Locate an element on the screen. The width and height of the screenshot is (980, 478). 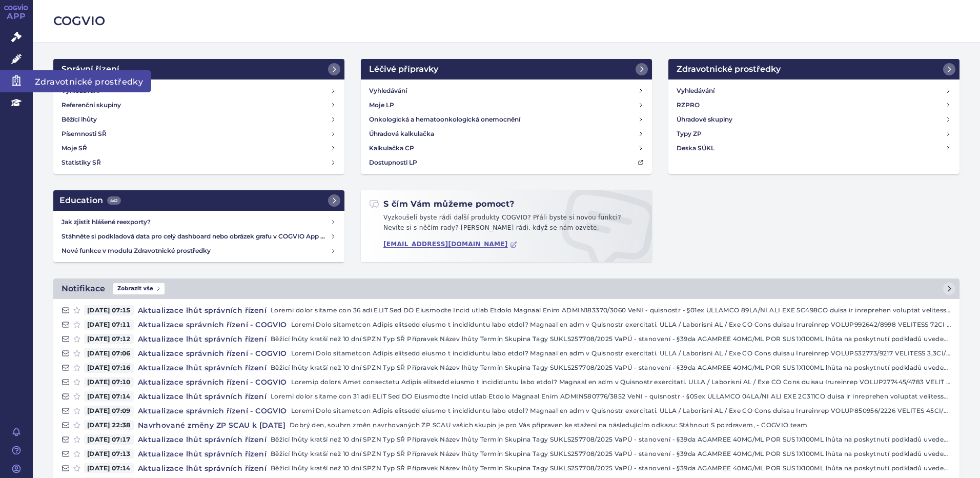
a: Úhradové skupiny is located at coordinates (815, 120).